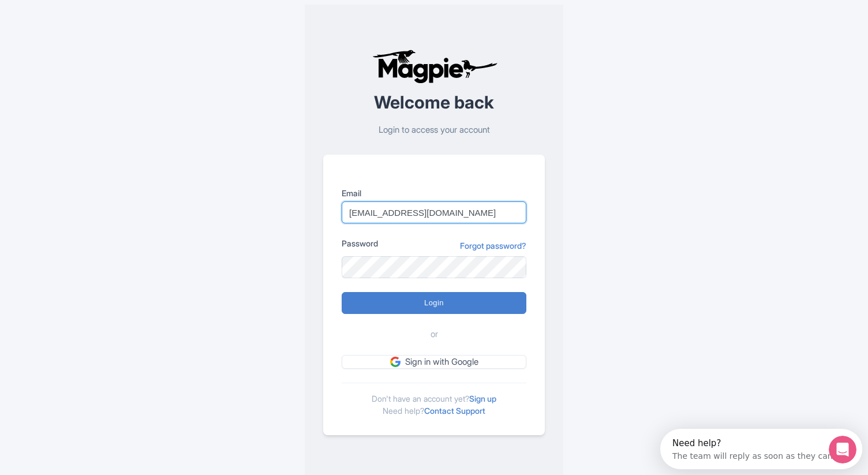 This screenshot has width=868, height=475. I want to click on a: Contact Support, so click(454, 410).